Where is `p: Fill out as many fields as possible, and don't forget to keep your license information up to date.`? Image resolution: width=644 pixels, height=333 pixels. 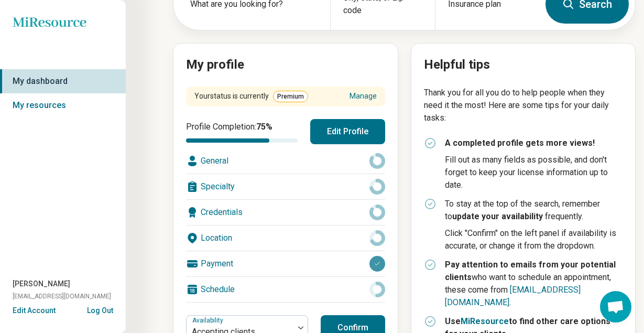 p: Fill out as many fields as possible, and don't forget to keep your license information up to date. is located at coordinates (534, 173).